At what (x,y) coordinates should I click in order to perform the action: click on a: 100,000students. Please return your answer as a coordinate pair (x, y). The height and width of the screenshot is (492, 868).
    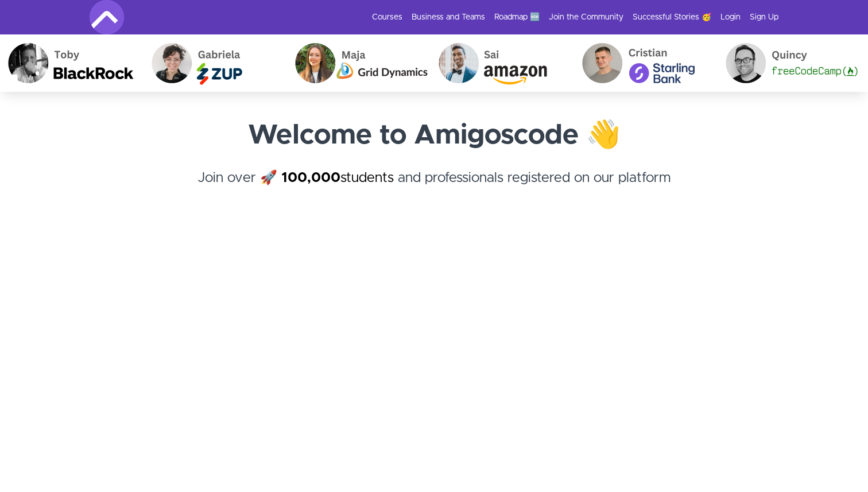
    Looking at the image, I should click on (338, 178).